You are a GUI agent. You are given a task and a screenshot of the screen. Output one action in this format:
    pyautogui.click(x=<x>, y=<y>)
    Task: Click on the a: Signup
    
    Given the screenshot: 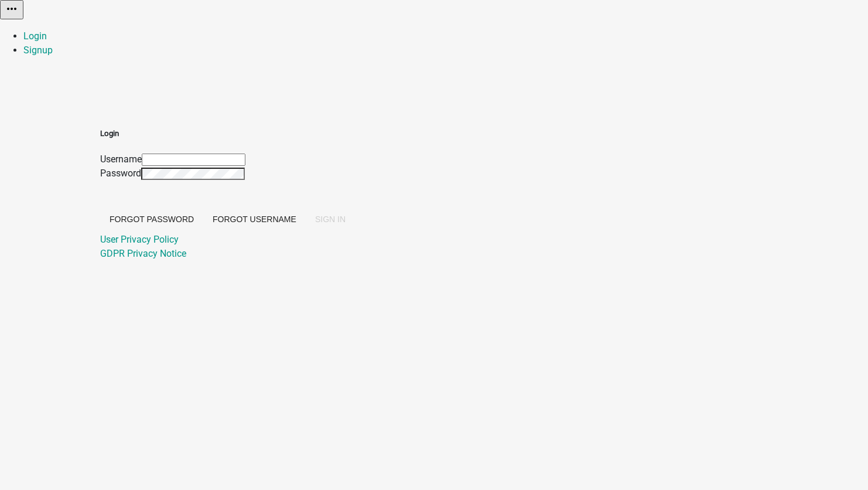 What is the action you would take?
    pyautogui.click(x=38, y=50)
    